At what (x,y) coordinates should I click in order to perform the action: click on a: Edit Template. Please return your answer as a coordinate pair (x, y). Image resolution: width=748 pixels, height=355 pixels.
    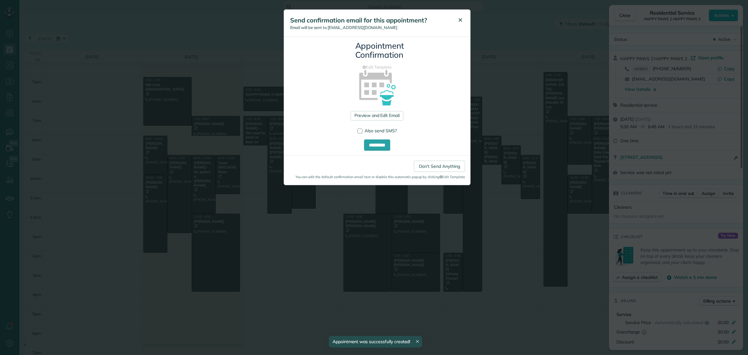
    Looking at the image, I should click on (377, 67).